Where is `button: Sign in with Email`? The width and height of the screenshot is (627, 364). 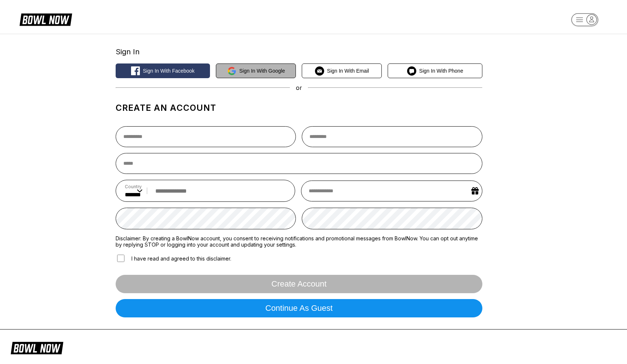
button: Sign in with Email is located at coordinates (342, 71).